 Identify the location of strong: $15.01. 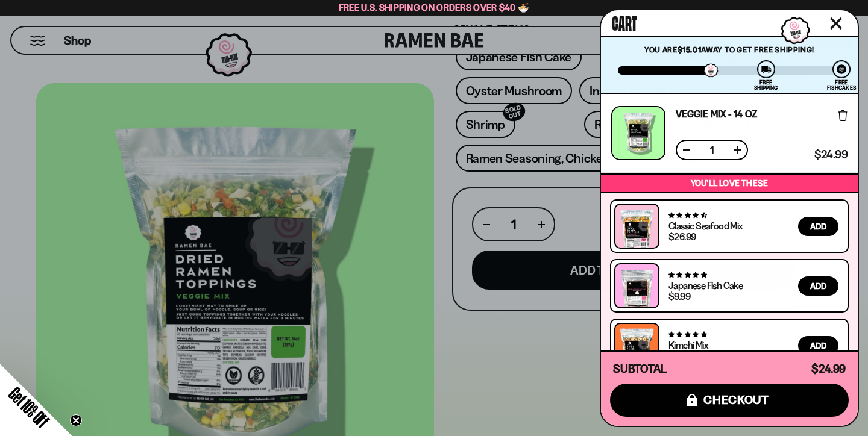
(690, 49).